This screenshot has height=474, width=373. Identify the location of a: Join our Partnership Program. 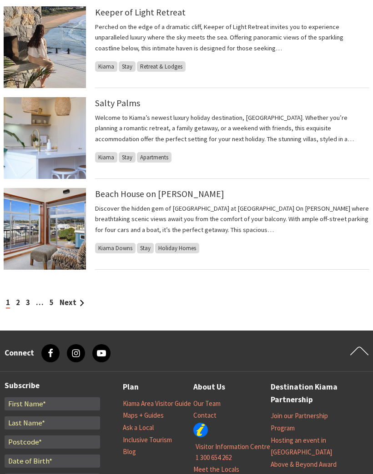
(299, 423).